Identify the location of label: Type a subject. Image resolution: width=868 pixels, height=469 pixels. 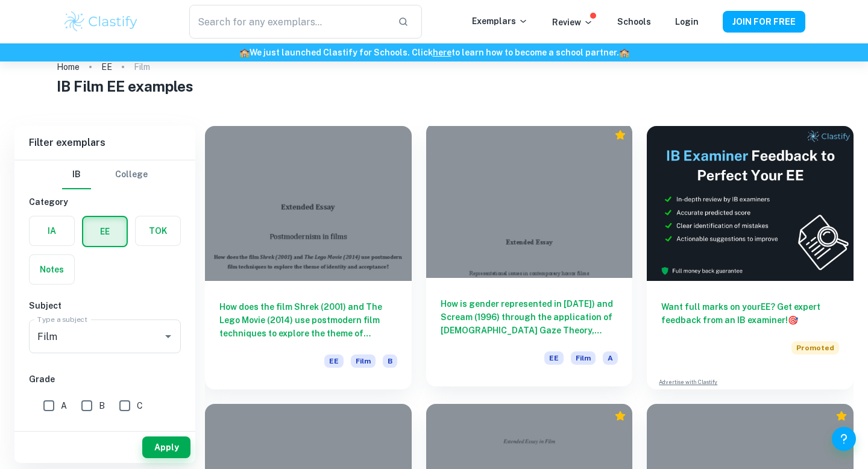
(62, 319).